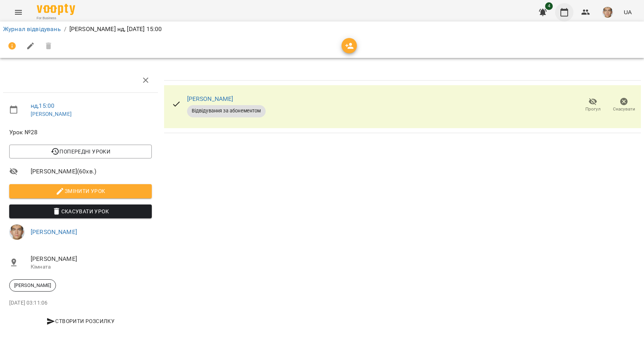  I want to click on img: Voopty Logo, so click(56, 9).